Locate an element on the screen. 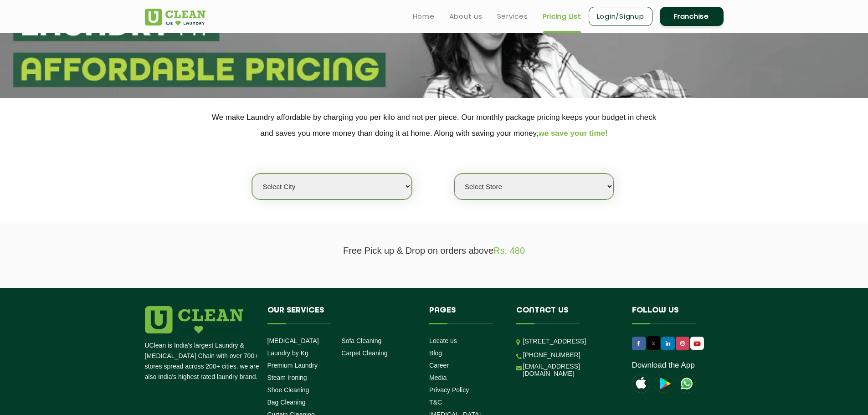  a: Home is located at coordinates (423, 17).